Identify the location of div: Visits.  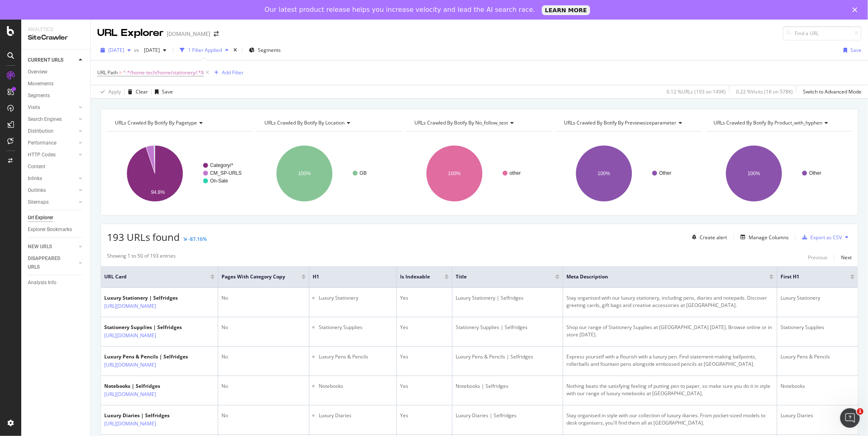
(34, 107).